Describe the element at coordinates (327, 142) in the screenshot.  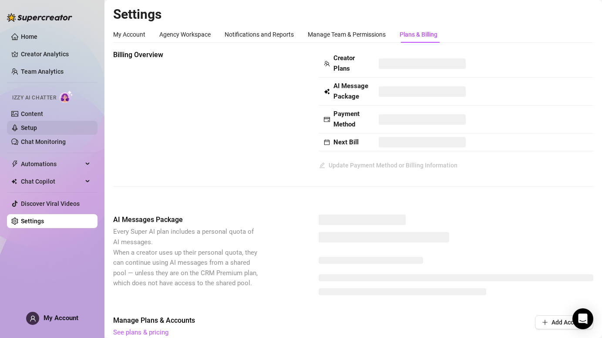
I see `span: calendar` at that location.